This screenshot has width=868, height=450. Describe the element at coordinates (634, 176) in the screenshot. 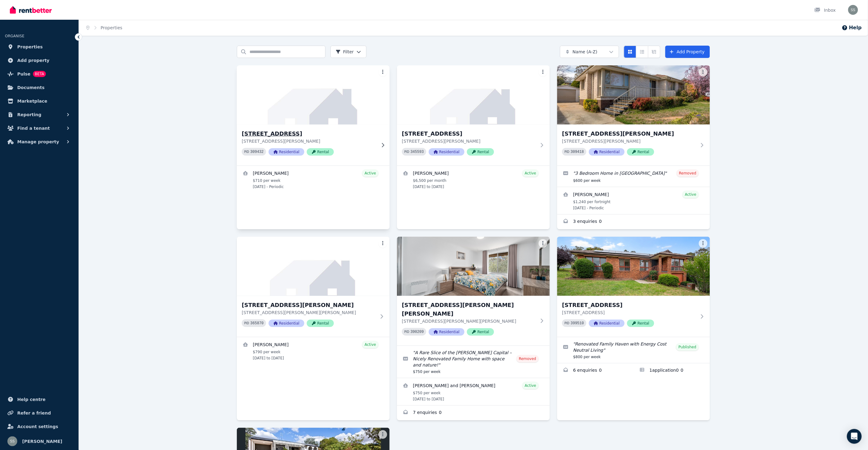

I see `a: Edit listing: 3 Bedroom Home in Weston` at that location.